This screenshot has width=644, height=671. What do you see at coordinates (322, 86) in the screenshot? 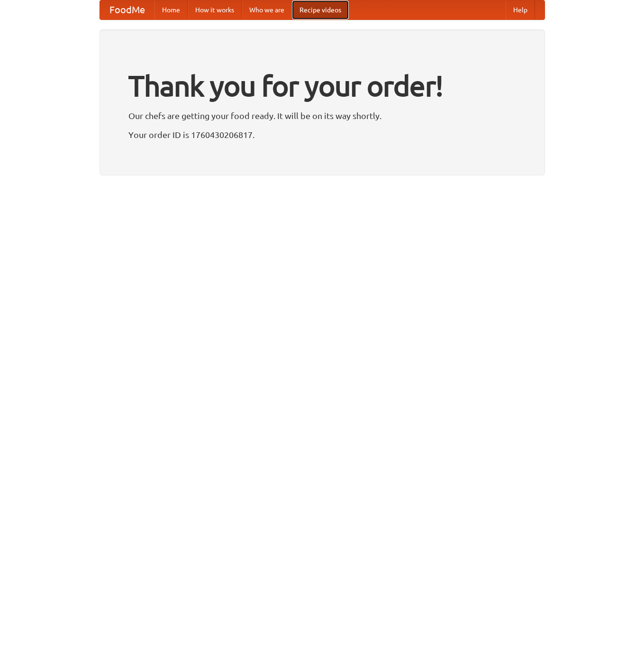
I see `h1: Thank you for your order!` at bounding box center [322, 86].